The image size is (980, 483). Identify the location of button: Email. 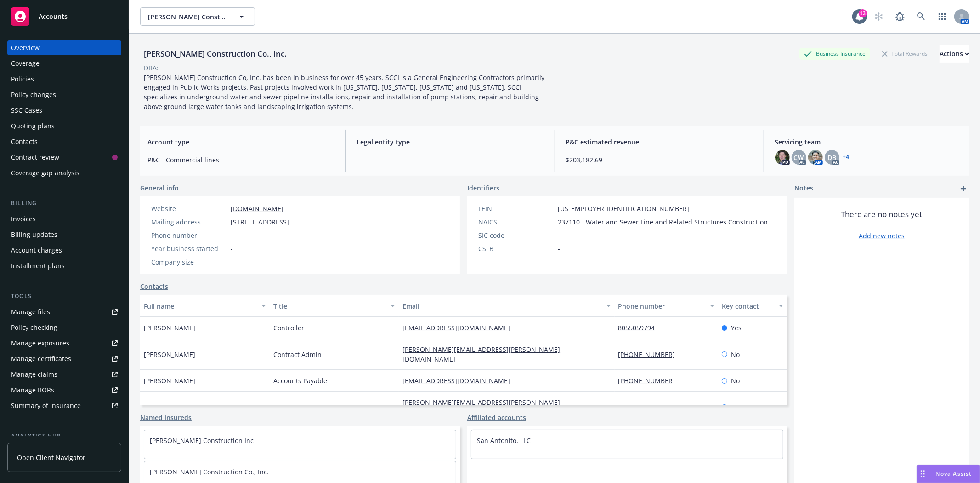
(506, 306).